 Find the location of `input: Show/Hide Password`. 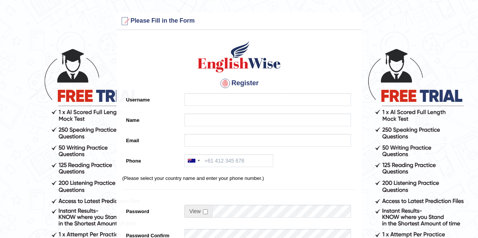

input: Show/Hide Password is located at coordinates (205, 212).